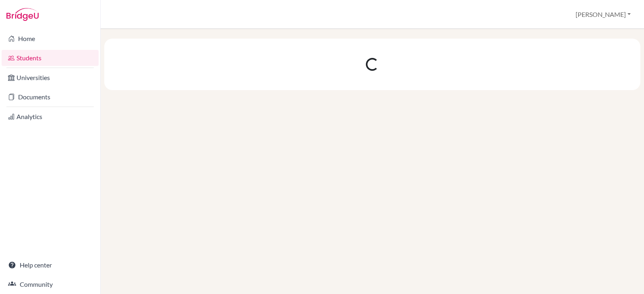 The image size is (644, 294). What do you see at coordinates (50, 77) in the screenshot?
I see `a: Universities` at bounding box center [50, 77].